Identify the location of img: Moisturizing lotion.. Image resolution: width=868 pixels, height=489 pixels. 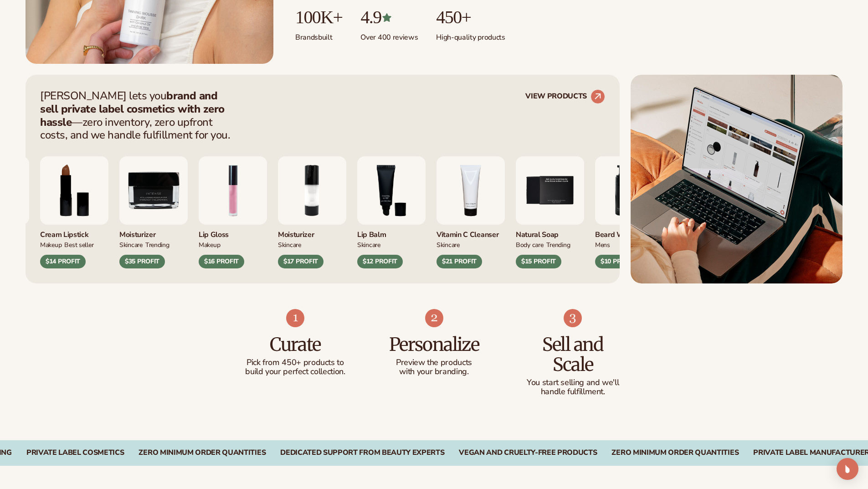
(312, 191).